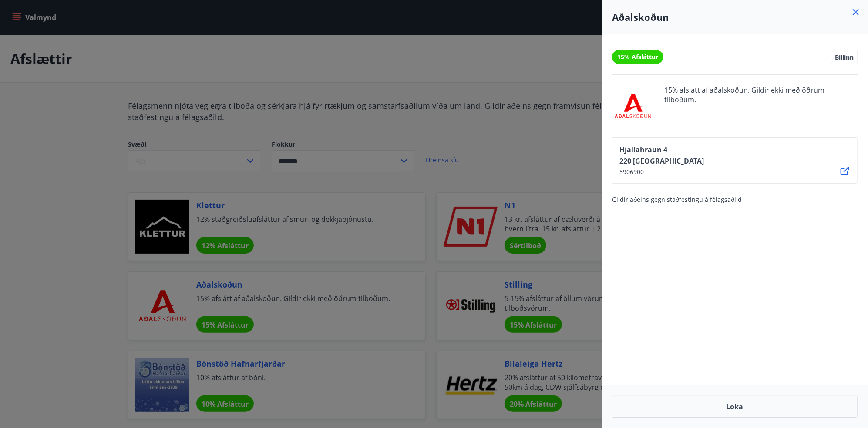 Image resolution: width=868 pixels, height=428 pixels. Describe the element at coordinates (677, 199) in the screenshot. I see `span: Gildir aðeins gegn staðfestingu á félagsaðild` at that location.